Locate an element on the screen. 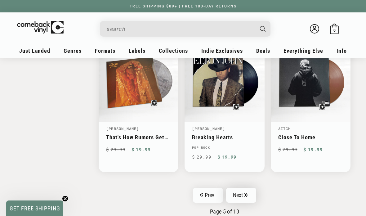 The image size is (366, 216). span: 0 is located at coordinates (334, 30).